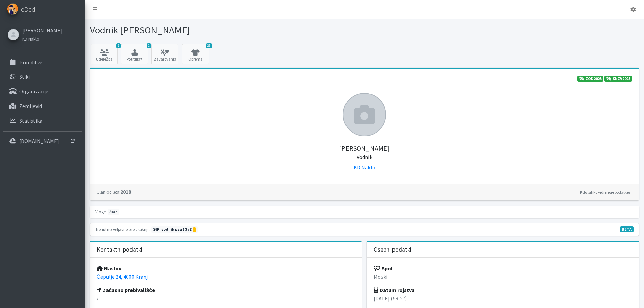 This screenshot has height=308, width=644. Describe the element at coordinates (30, 121) in the screenshot. I see `p: Statistika` at that location.